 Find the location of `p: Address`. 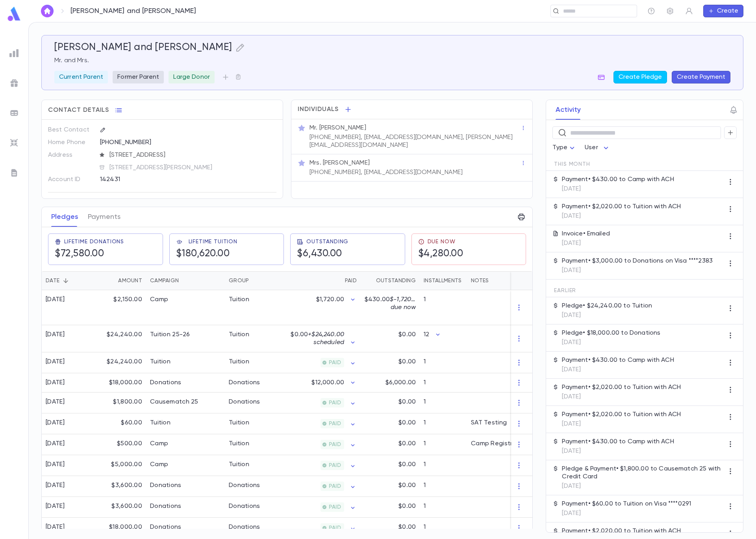

p: Address is located at coordinates (70, 155).